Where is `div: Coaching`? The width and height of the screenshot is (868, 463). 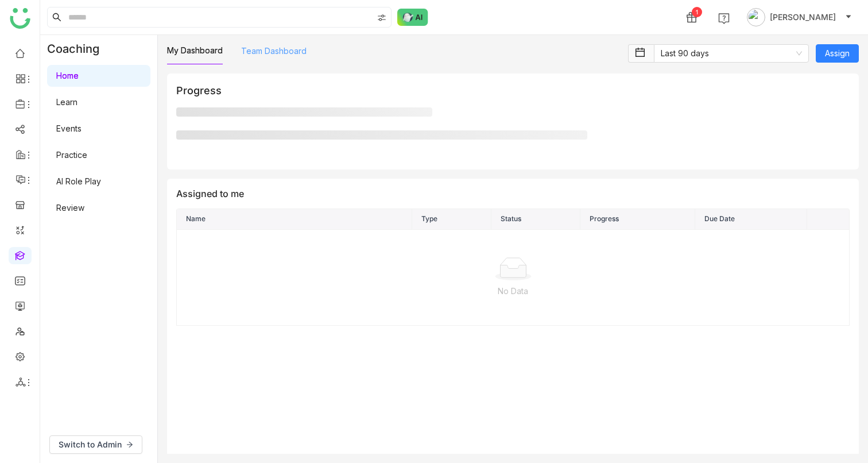 div: Coaching is located at coordinates (78, 49).